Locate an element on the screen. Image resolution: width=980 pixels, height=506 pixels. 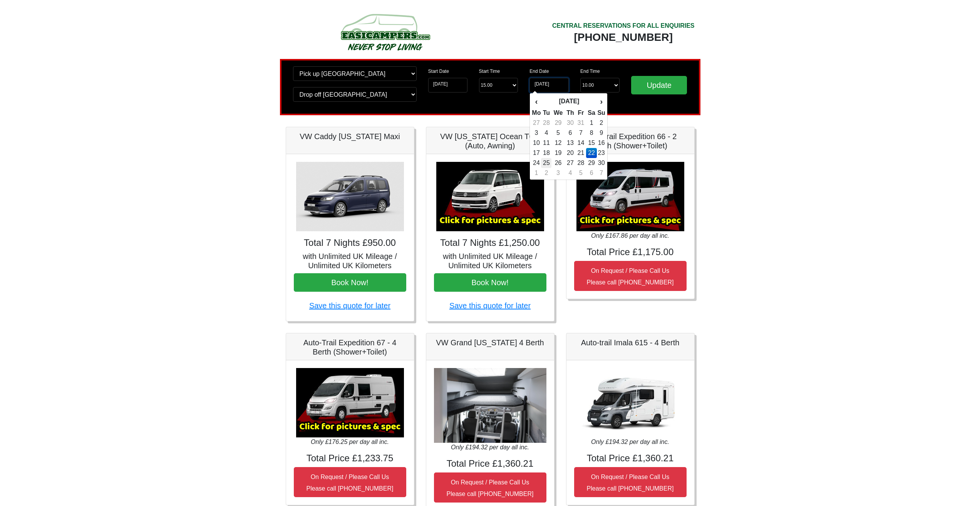
img: VW California Ocean T6.1 (Auto, Awning) is located at coordinates (490, 196).